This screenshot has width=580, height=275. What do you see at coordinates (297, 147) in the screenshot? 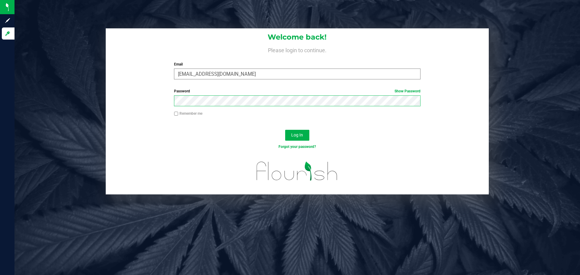
I see `a: Forgot your password?` at bounding box center [297, 147].